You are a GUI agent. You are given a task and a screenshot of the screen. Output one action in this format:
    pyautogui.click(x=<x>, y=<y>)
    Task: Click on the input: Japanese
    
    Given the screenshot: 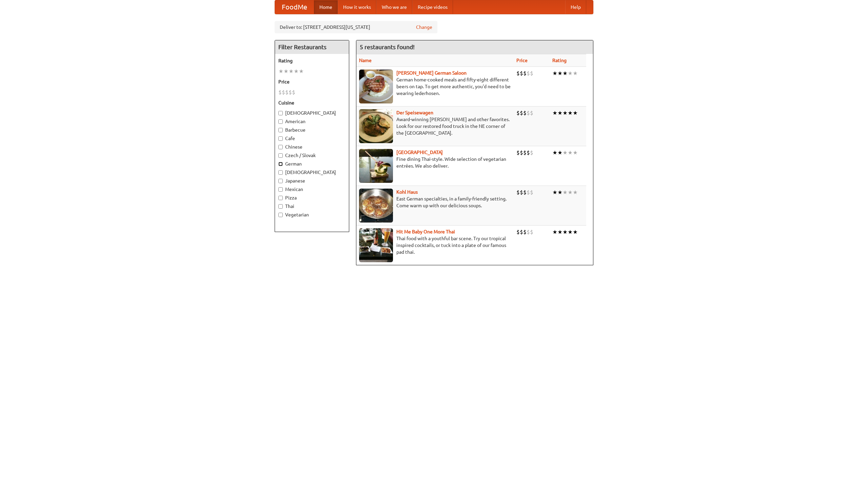 What is the action you would take?
    pyautogui.click(x=280, y=181)
    